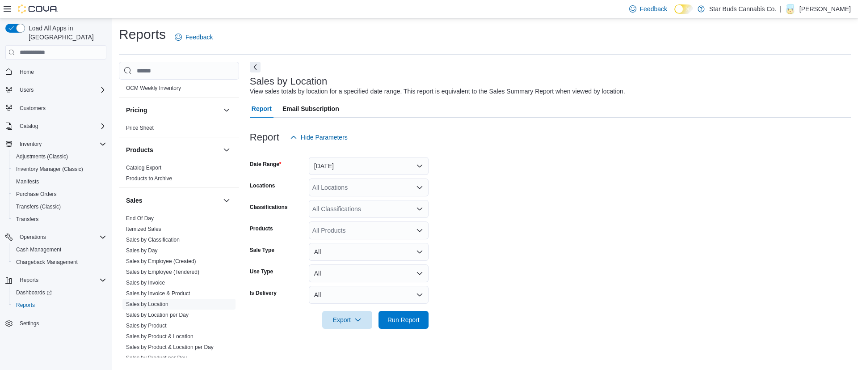 The image size is (858, 370). I want to click on a: Adjustments (Classic), so click(42, 156).